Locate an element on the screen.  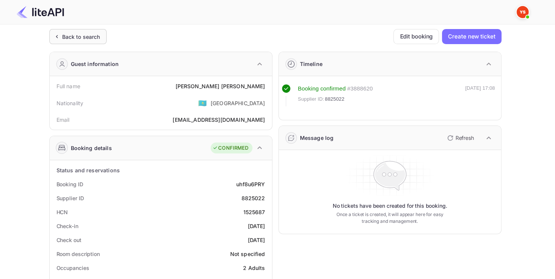
div: uhf8u6PRY is located at coordinates (251, 184).